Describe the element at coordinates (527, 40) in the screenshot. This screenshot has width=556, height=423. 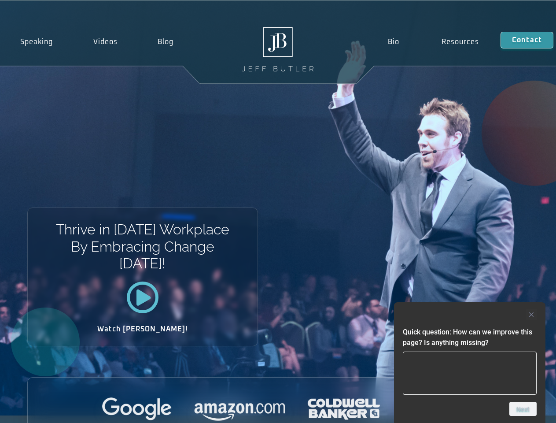
I see `a: Contact` at that location.